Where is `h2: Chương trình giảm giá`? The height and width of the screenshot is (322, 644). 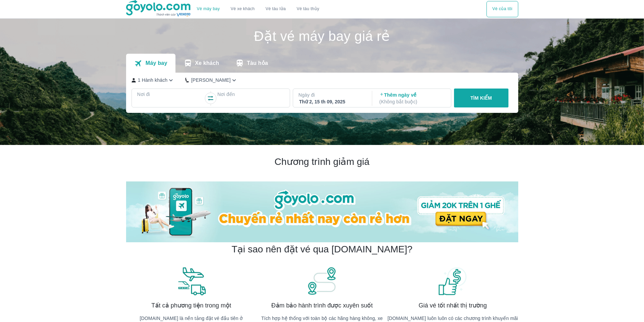
h2: Chương trình giảm giá is located at coordinates (322, 162).